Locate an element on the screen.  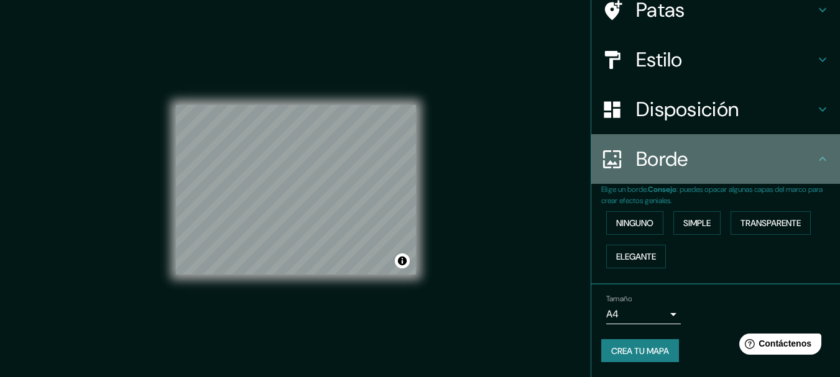
button: Crea tu mapa is located at coordinates (640, 351).